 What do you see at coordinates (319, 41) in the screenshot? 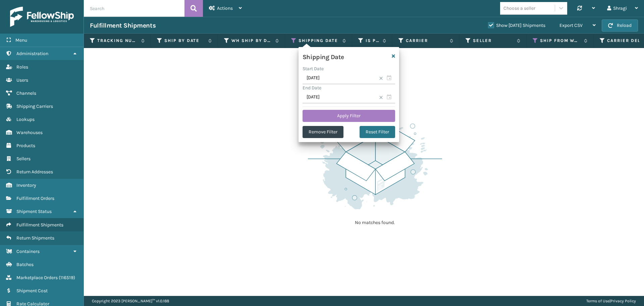
I see `label: Shipping Date` at bounding box center [319, 41].